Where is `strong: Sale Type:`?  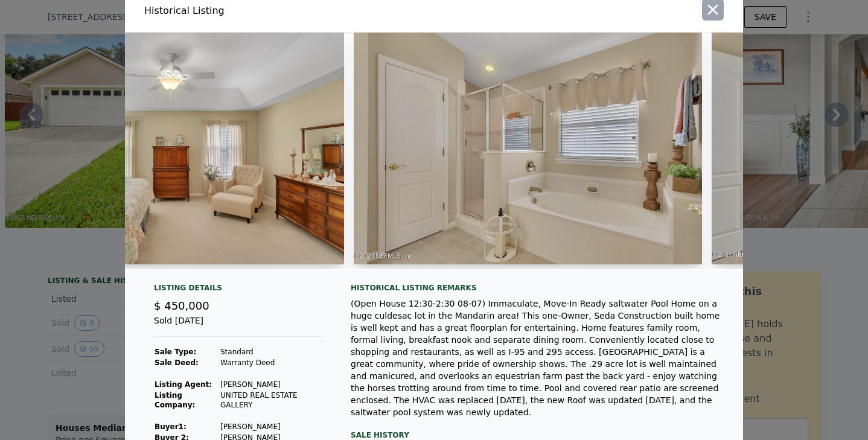
strong: Sale Type: is located at coordinates (175, 352).